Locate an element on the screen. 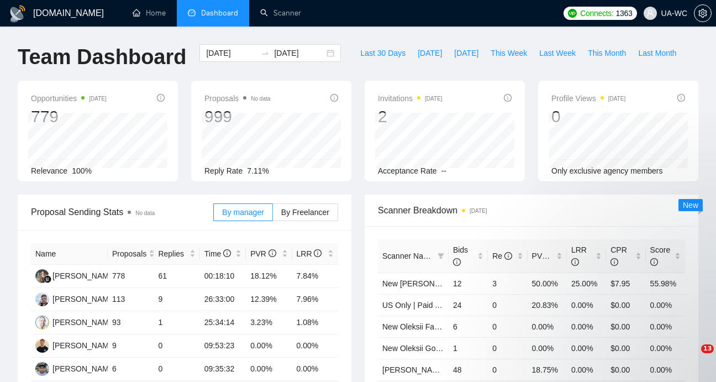 This screenshot has width=716, height=382. span: Last 30 Days is located at coordinates (383, 53).